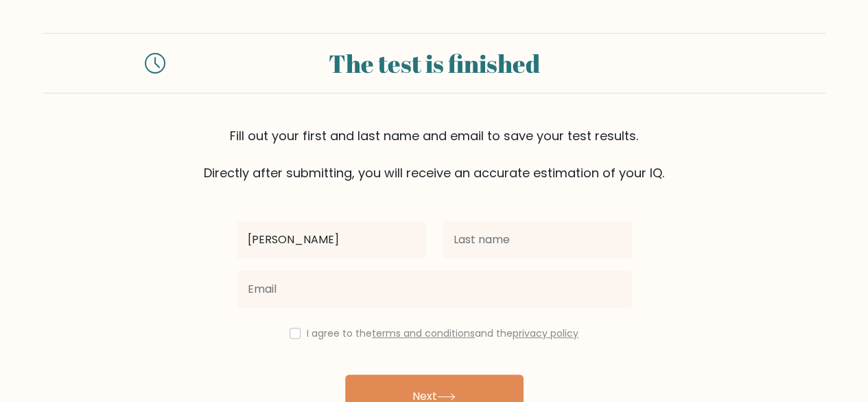  I want to click on a: terms and conditions, so click(423, 333).